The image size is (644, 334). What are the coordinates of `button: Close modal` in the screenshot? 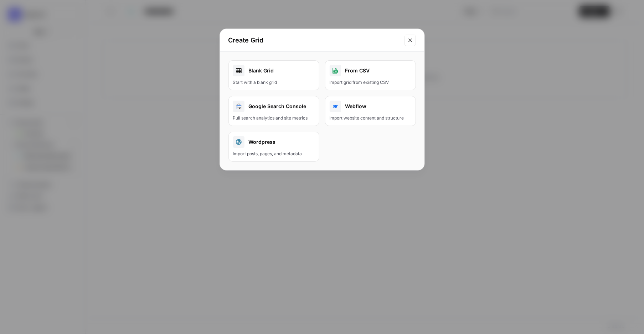 It's located at (410, 40).